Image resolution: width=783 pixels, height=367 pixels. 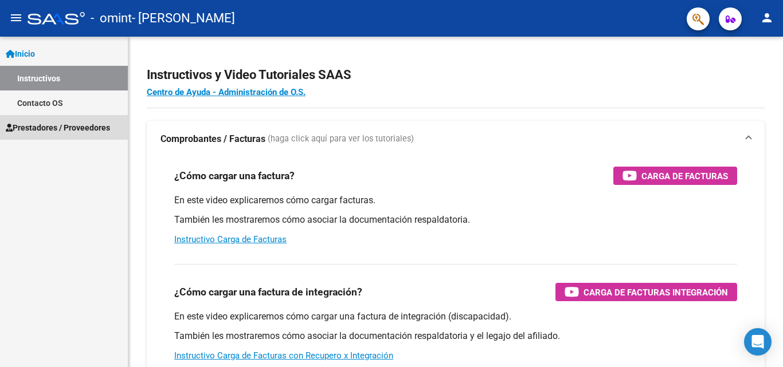 I want to click on div: Open Intercom Messenger, so click(x=757, y=342).